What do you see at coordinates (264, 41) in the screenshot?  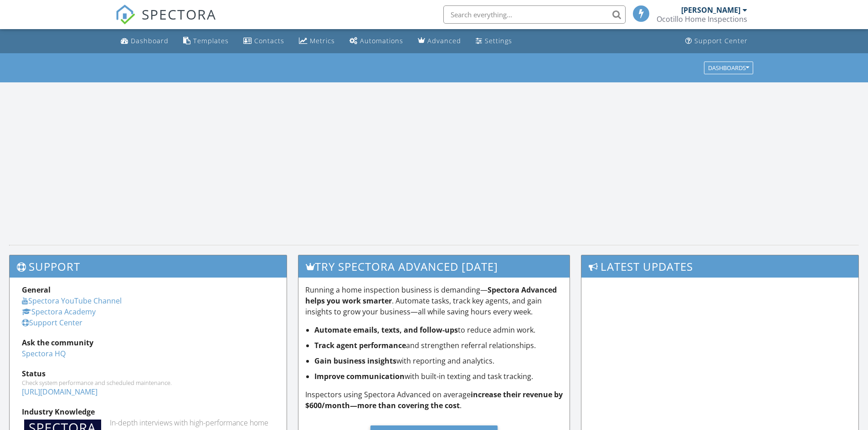 I see `a: Contacts` at bounding box center [264, 41].